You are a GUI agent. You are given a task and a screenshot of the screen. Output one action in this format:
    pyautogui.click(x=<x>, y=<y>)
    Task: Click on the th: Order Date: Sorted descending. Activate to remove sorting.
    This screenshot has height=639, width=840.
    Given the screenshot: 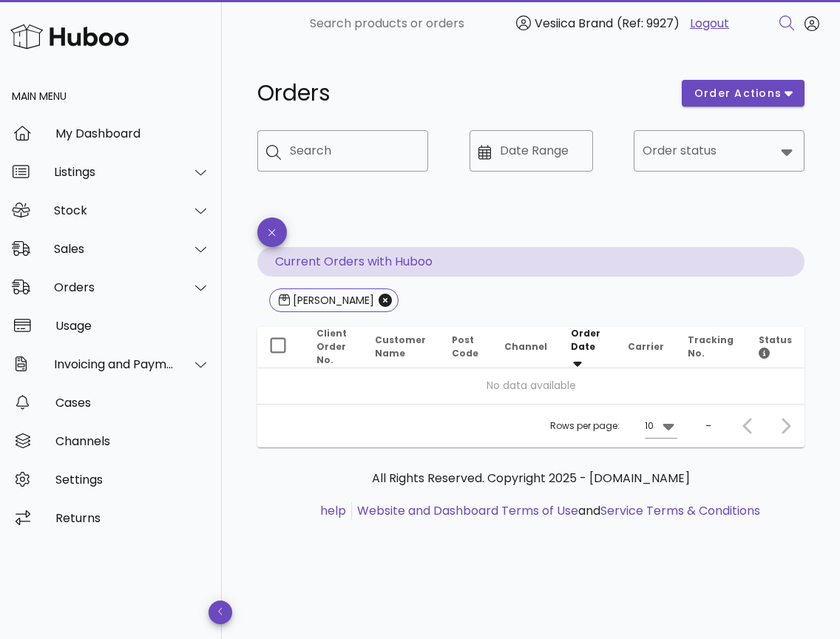 What is the action you would take?
    pyautogui.click(x=587, y=348)
    